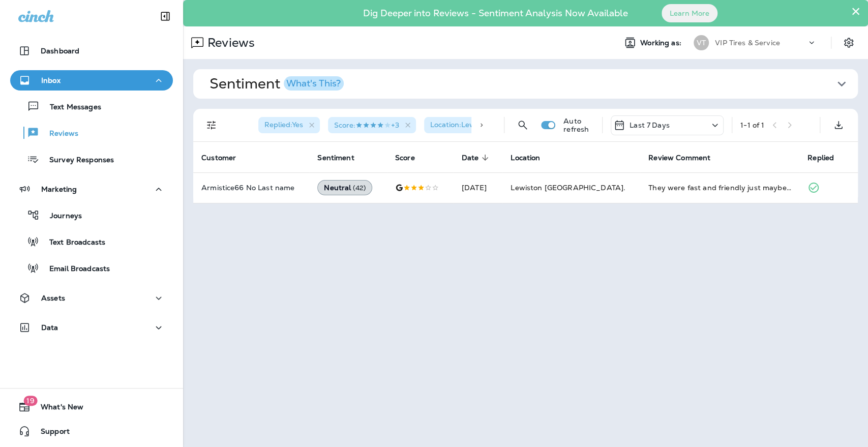  What do you see at coordinates (91, 268) in the screenshot?
I see `button: Email Broadcasts` at bounding box center [91, 268].